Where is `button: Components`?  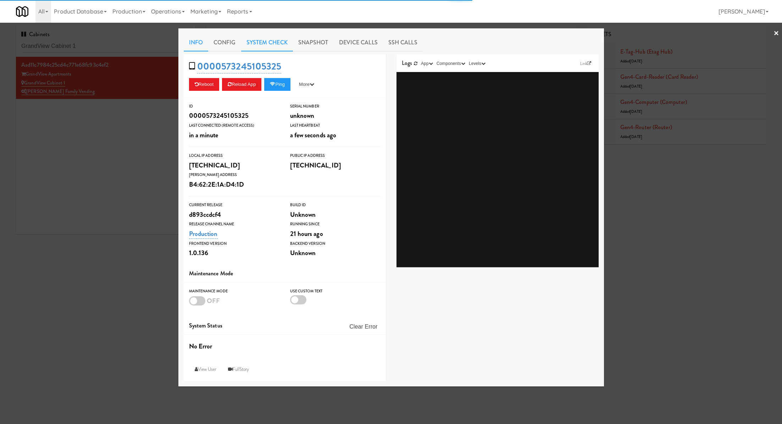 button: Components is located at coordinates (451, 63).